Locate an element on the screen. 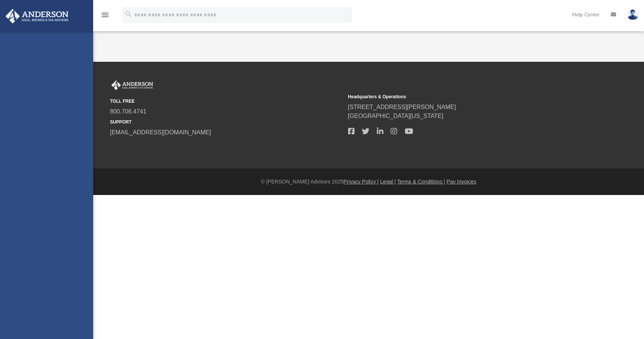 This screenshot has height=339, width=644. small: Headquarters & Operations is located at coordinates (464, 97).